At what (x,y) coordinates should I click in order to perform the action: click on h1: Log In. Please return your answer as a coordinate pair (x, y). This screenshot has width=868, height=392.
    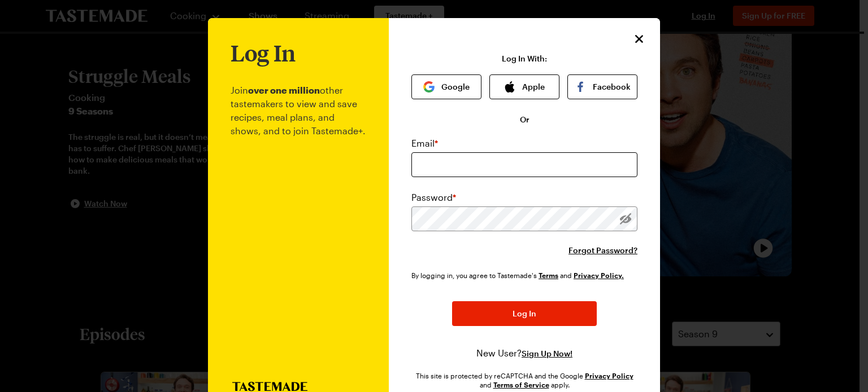
    Looking at the image, I should click on (263, 53).